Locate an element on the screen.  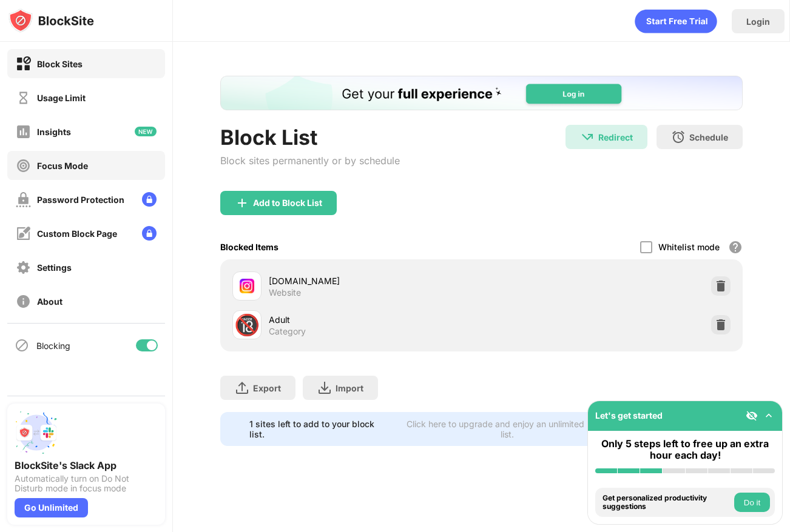
img: insights-off.svg is located at coordinates (23, 131).